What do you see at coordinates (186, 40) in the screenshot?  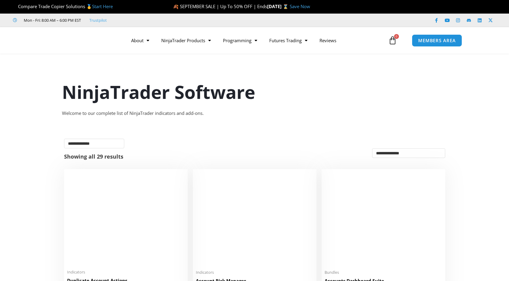 I see `a: NinjaTrader Products` at bounding box center [186, 40].